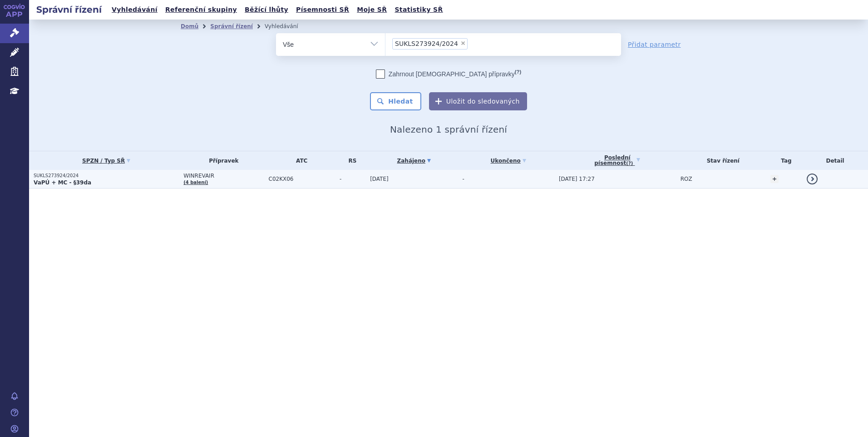 The width and height of the screenshot is (868, 437). Describe the element at coordinates (287, 26) in the screenshot. I see `li: Vyhledávání` at that location.